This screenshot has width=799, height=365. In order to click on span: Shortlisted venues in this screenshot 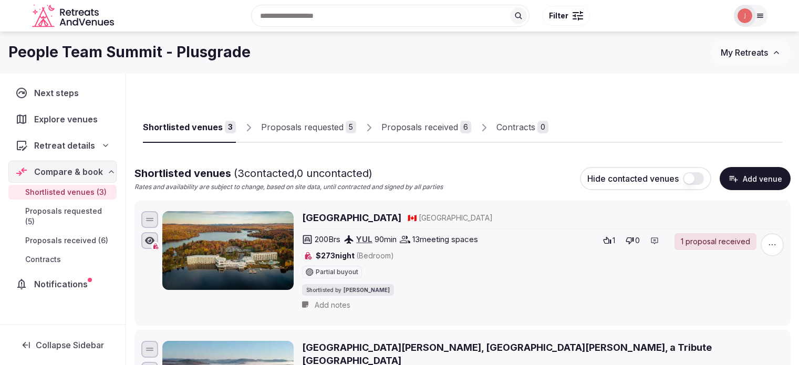, I will do `click(253, 173)`.